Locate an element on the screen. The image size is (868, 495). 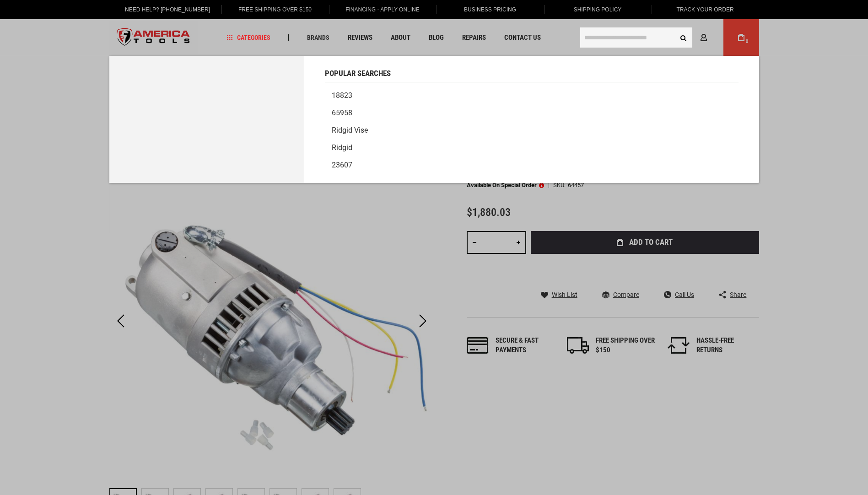
a: Ridgid vise is located at coordinates (532, 130).